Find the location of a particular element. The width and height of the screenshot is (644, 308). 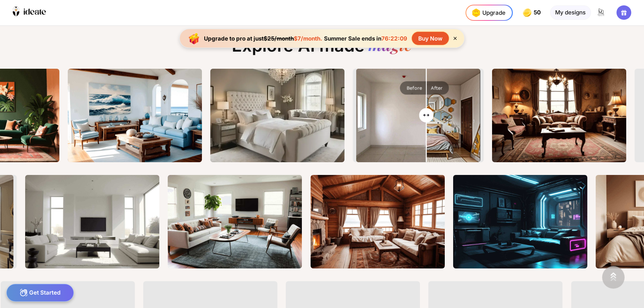

img: Thumbnailtext2image_00688_.png is located at coordinates (235, 221).